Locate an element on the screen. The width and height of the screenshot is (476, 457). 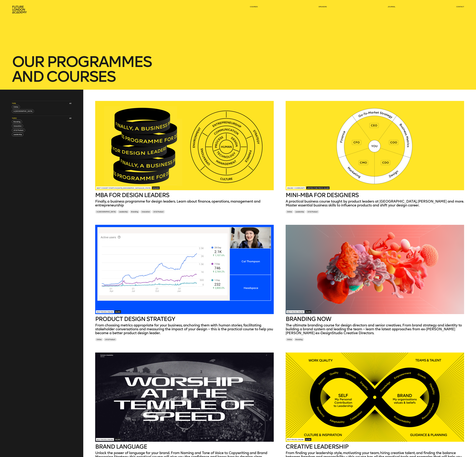
h1: our Programmes and courses is located at coordinates (238, 69).